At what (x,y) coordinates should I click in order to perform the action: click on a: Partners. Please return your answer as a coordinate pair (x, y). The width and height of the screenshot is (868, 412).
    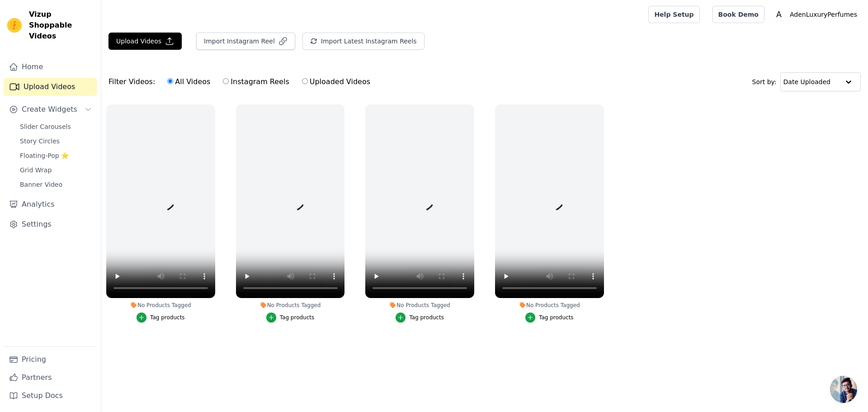
    Looking at the image, I should click on (51, 378).